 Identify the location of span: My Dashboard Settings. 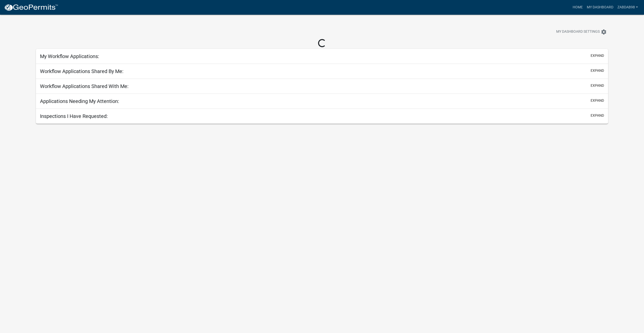
(578, 32).